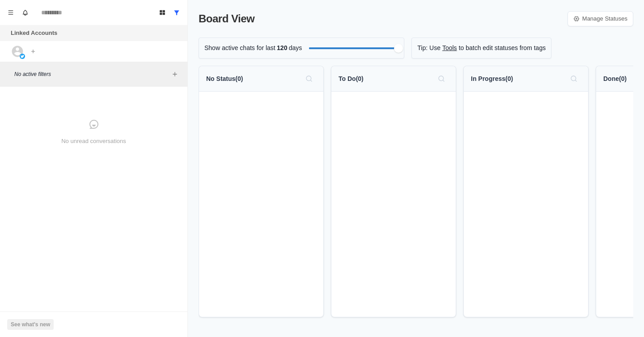 The image size is (644, 337). I want to click on p: No Status ( 0 ), so click(224, 79).